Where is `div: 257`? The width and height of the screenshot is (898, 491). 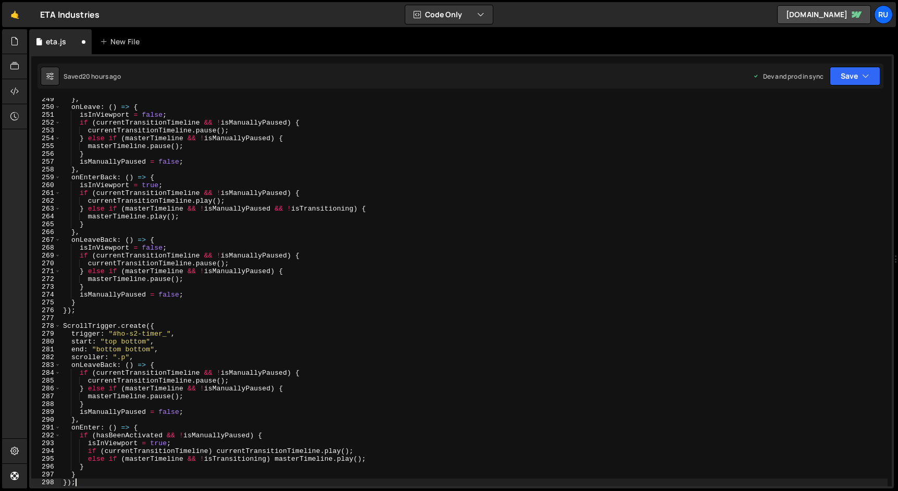
div: 257 is located at coordinates (46, 161).